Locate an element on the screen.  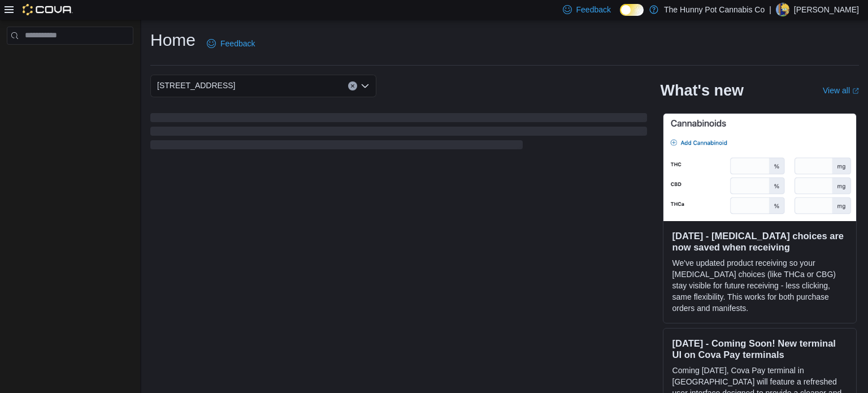
a: View allExternal link is located at coordinates (841, 90).